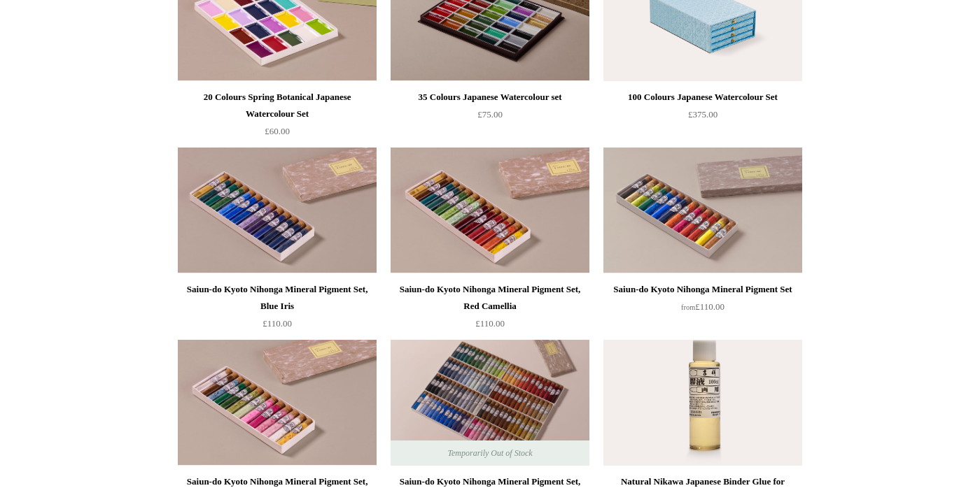 Image resolution: width=980 pixels, height=495 pixels. I want to click on span: £375.00, so click(703, 114).